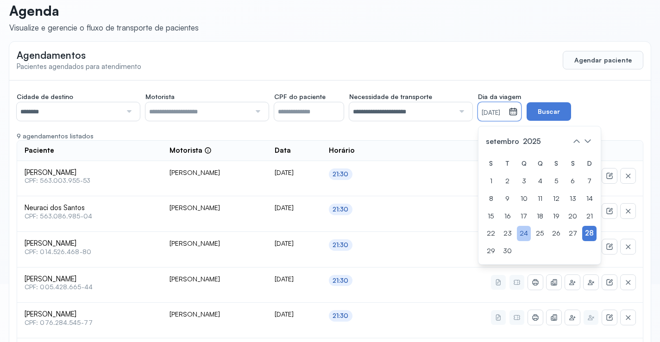 The width and height of the screenshot is (660, 342). Describe the element at coordinates (491, 181) in the screenshot. I see `div: 1` at that location.